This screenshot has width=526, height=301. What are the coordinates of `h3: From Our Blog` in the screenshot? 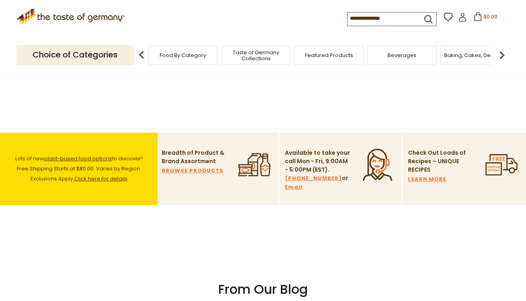 It's located at (263, 289).